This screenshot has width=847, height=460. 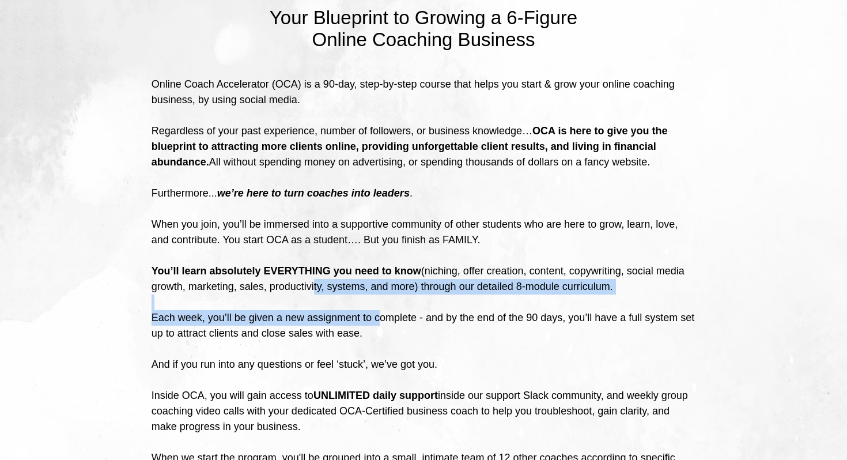 I want to click on span: Online Coaching Business, so click(x=423, y=39).